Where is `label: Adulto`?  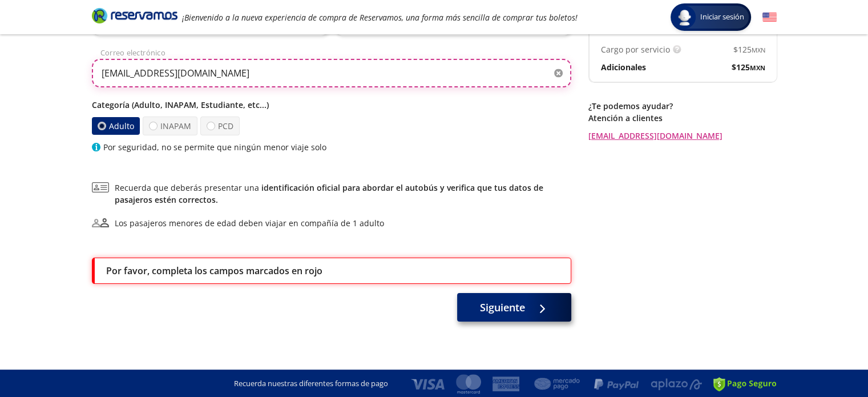 label: Adulto is located at coordinates (115, 126).